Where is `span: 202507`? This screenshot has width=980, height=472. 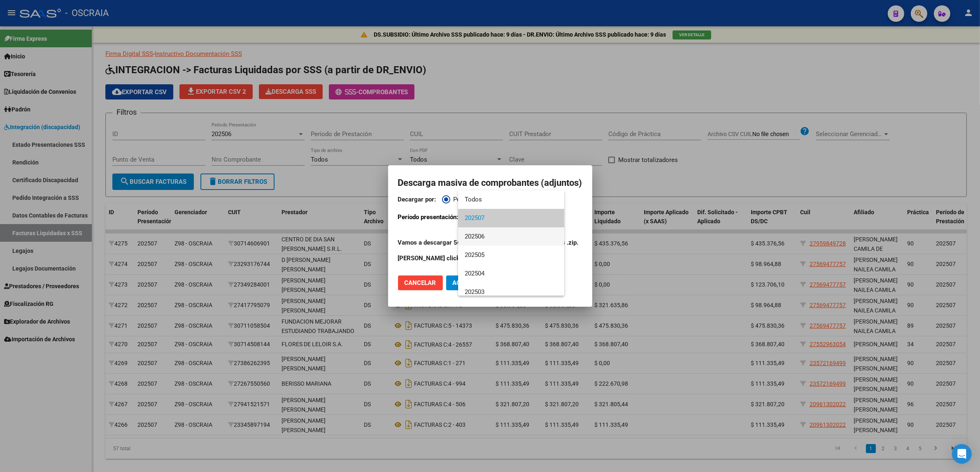
span: 202507 is located at coordinates (511, 218).